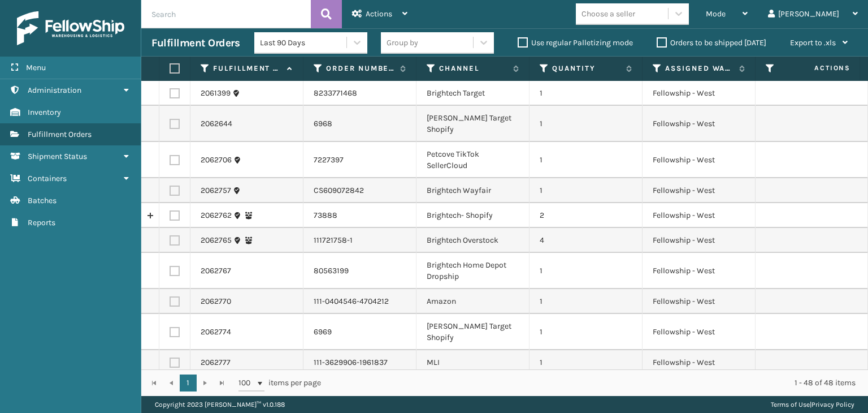  What do you see at coordinates (216, 271) in the screenshot?
I see `a: 2062767` at bounding box center [216, 271].